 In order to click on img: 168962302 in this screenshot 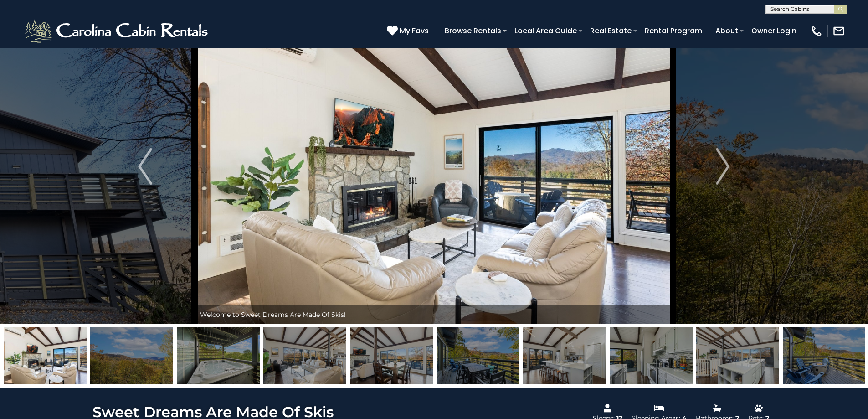, I will do `click(219, 355)`.